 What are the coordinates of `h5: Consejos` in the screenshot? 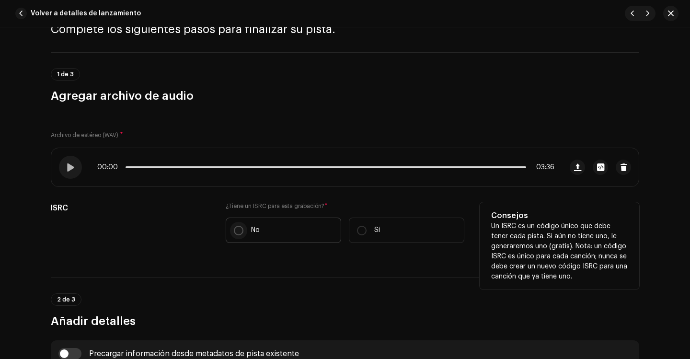 It's located at (560, 216).